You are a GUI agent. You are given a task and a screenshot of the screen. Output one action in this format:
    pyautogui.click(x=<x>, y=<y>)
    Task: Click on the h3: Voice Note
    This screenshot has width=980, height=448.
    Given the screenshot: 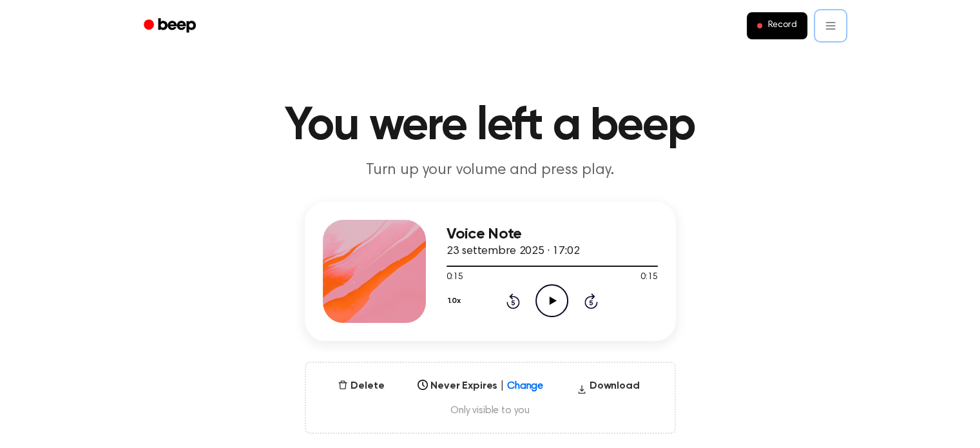 What is the action you would take?
    pyautogui.click(x=552, y=234)
    